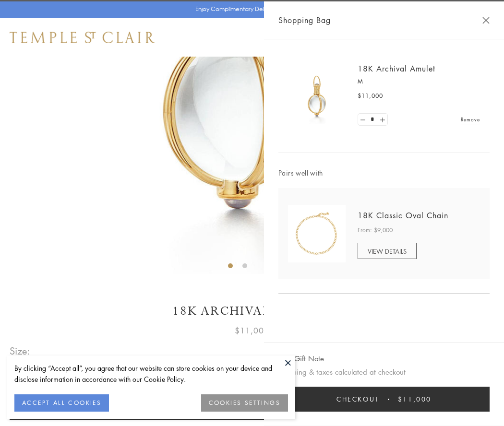  What do you see at coordinates (363, 120) in the screenshot?
I see `a: Set quantity to 0` at bounding box center [363, 120].